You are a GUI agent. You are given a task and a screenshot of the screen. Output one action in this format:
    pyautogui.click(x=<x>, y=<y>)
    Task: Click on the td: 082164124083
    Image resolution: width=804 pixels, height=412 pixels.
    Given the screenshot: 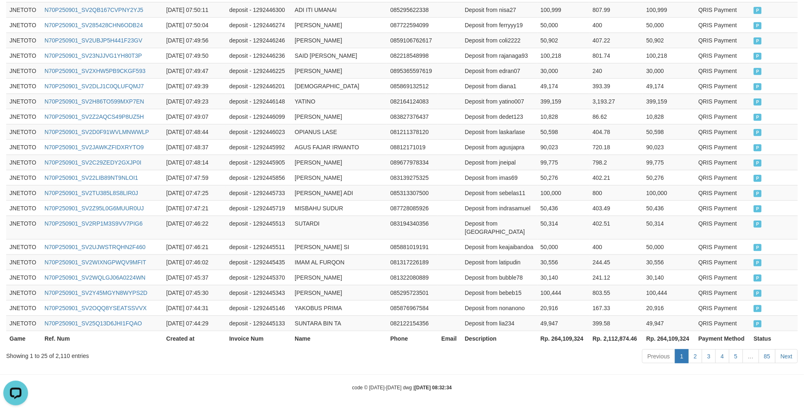 What is the action you would take?
    pyautogui.click(x=413, y=101)
    